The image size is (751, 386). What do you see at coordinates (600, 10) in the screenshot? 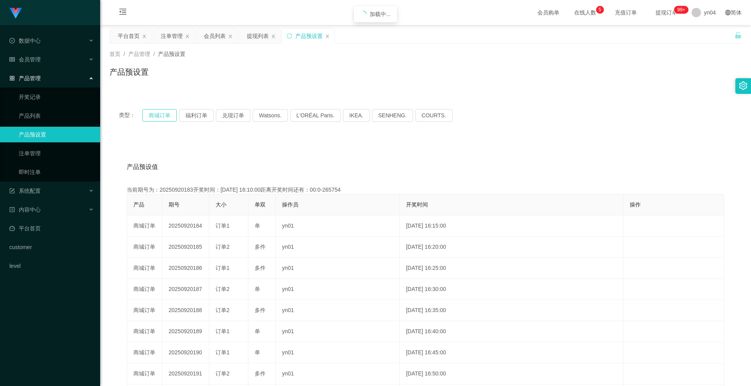
I see `p: 5` at bounding box center [600, 10].